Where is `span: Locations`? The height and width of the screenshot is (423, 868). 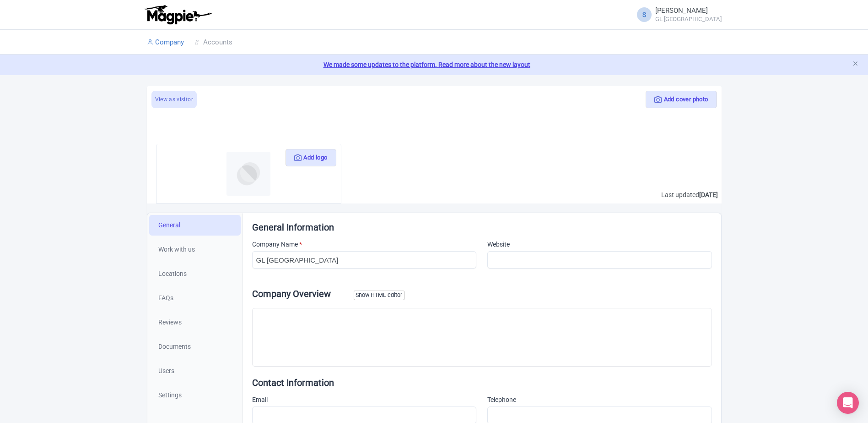
span: Locations is located at coordinates (172, 273).